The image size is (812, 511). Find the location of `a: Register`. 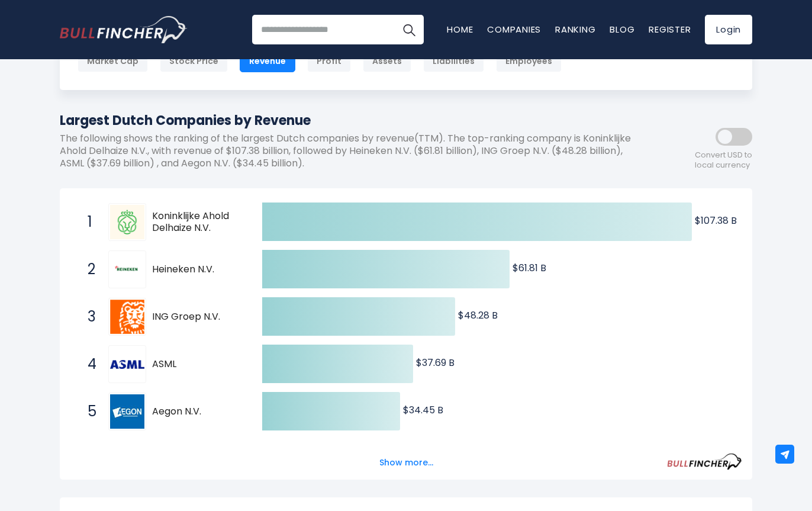

a: Register is located at coordinates (670, 29).